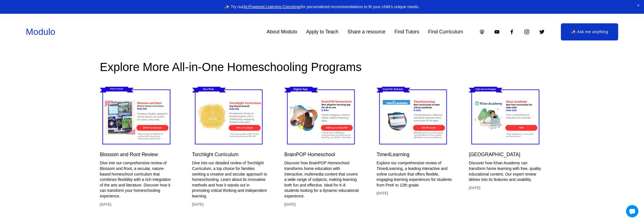 The image size is (644, 223). I want to click on p: Discover how BrainPOP Homeschool transforms home education with interactive, multimedia content t..., so click(322, 179).